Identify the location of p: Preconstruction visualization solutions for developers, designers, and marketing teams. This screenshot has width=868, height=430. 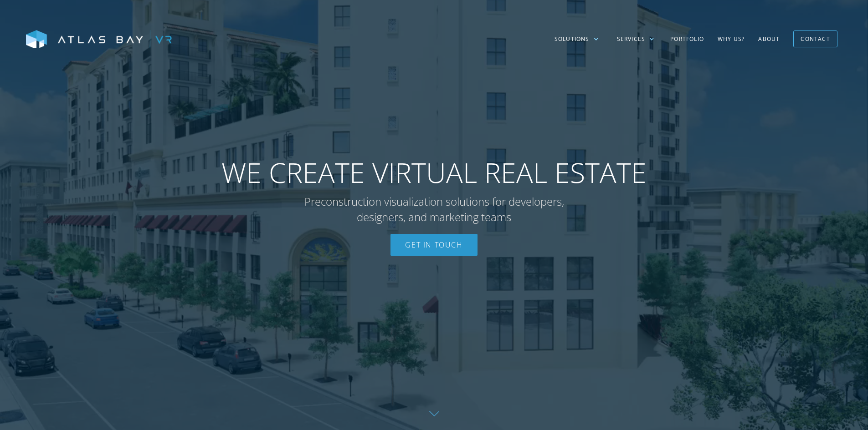
(434, 209).